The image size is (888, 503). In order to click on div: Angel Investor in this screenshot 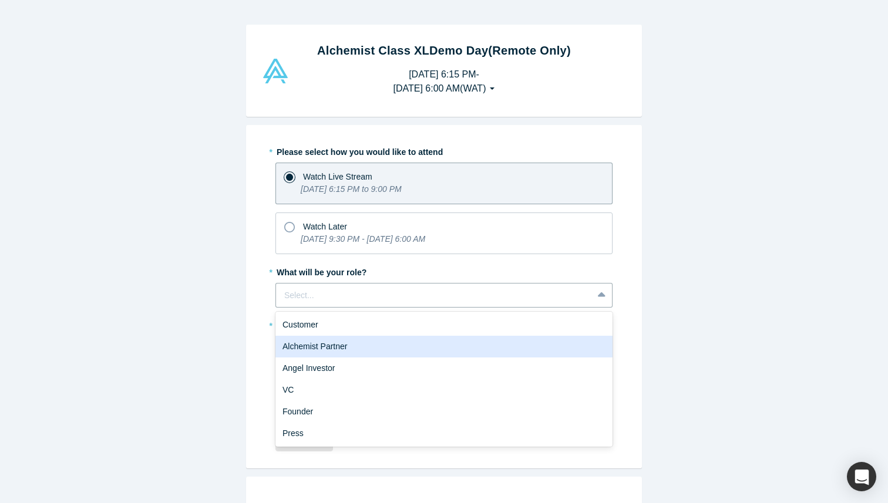, I will do `click(444, 368)`.